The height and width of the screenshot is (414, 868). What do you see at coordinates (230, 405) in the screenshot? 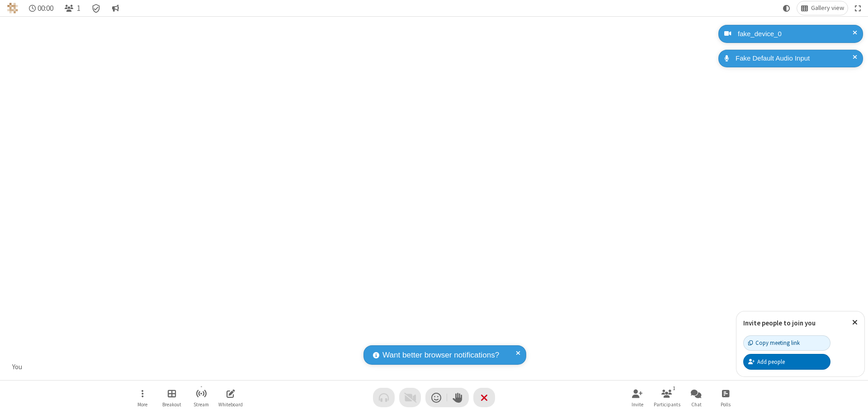
I see `span: Whiteboard` at bounding box center [230, 405].